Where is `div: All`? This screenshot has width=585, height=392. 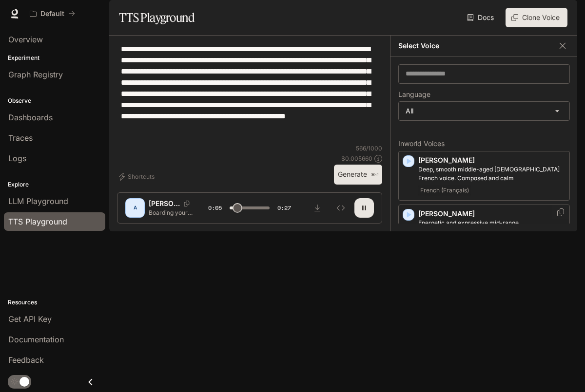
div: All is located at coordinates (484, 111).